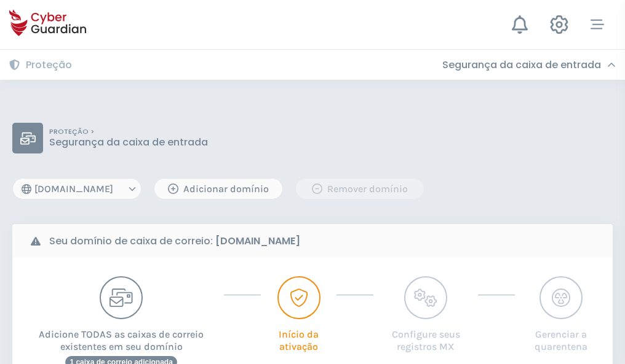 Image resolution: width=625 pixels, height=364 pixels. Describe the element at coordinates (560, 336) in the screenshot. I see `p: Gerenciar a quarentena` at that location.